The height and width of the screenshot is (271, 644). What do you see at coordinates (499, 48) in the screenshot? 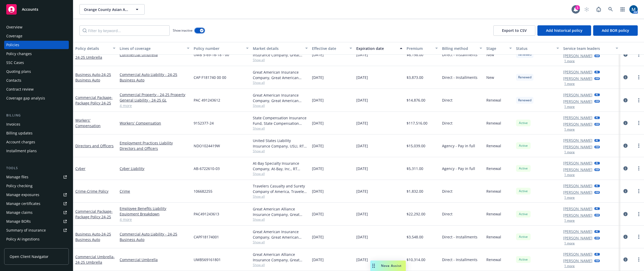
I see `button: Stage` at bounding box center [499, 48].